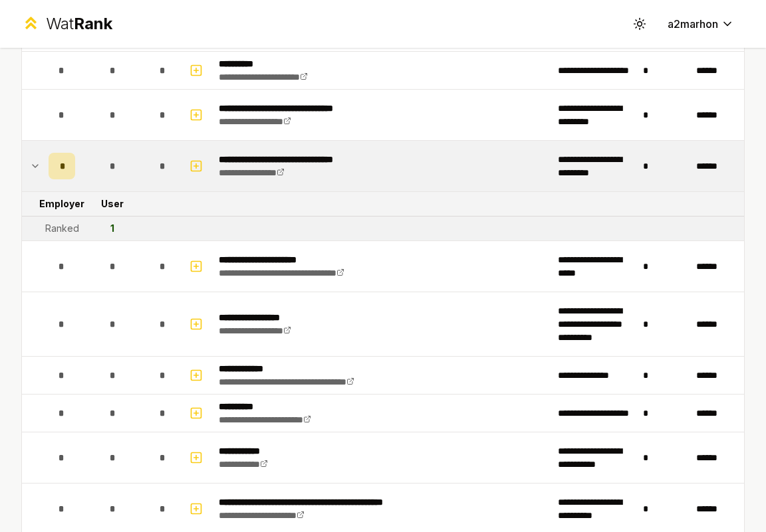 The width and height of the screenshot is (766, 532). Describe the element at coordinates (61, 204) in the screenshot. I see `td: Employer` at that location.